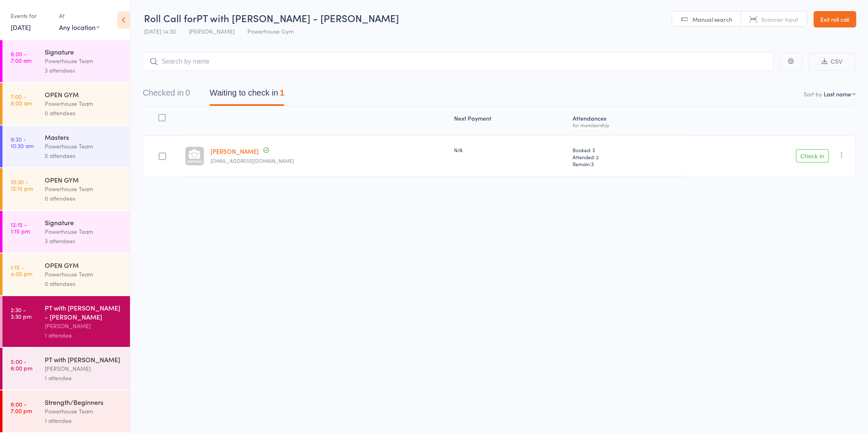  What do you see at coordinates (628, 156) in the screenshot?
I see `span: Attended: 2` at bounding box center [628, 156].